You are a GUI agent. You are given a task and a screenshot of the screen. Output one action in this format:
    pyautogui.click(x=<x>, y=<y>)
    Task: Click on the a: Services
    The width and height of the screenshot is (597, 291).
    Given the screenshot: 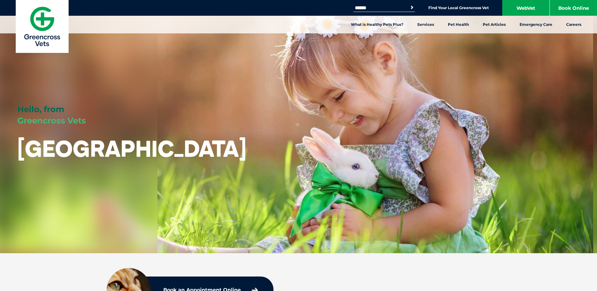 What is the action you would take?
    pyautogui.click(x=426, y=25)
    